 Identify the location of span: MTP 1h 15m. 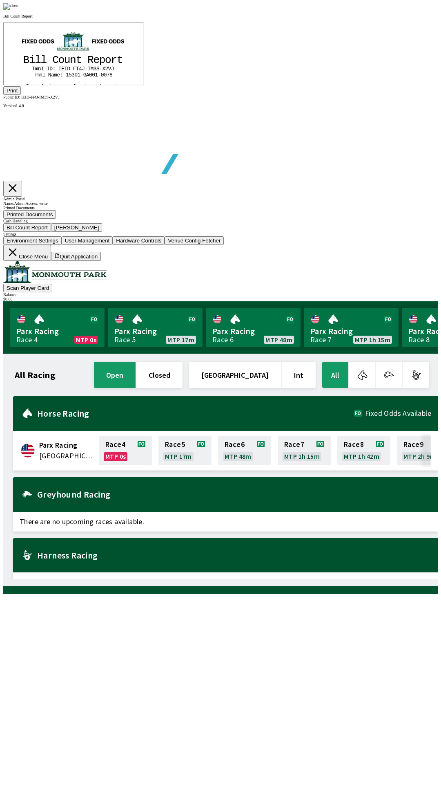
(302, 456).